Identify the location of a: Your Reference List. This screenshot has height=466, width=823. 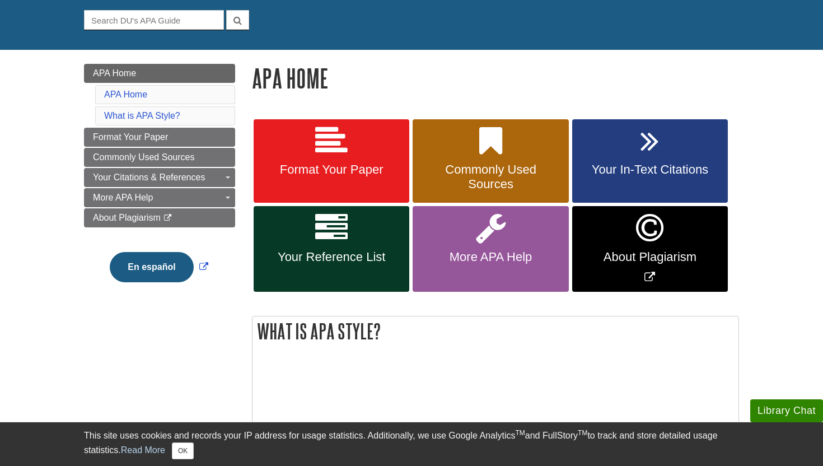
(331, 249).